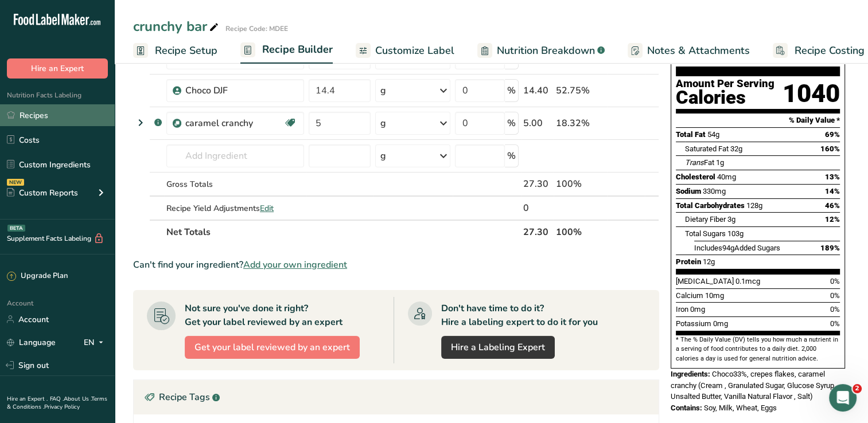  What do you see at coordinates (43, 193) in the screenshot?
I see `div: Custom Reports` at bounding box center [43, 193].